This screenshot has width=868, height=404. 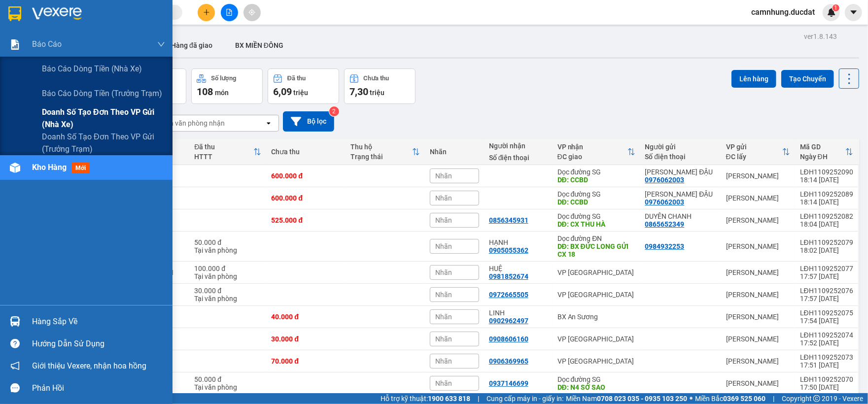 What do you see at coordinates (730, 399) in the screenshot?
I see `span: Miền Bắc` at bounding box center [730, 399].